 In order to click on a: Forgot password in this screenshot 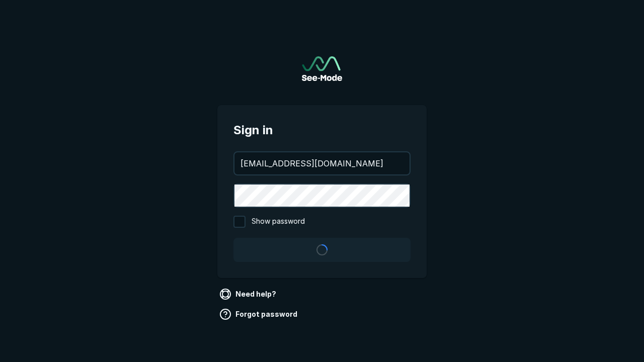, I will do `click(259, 315)`.